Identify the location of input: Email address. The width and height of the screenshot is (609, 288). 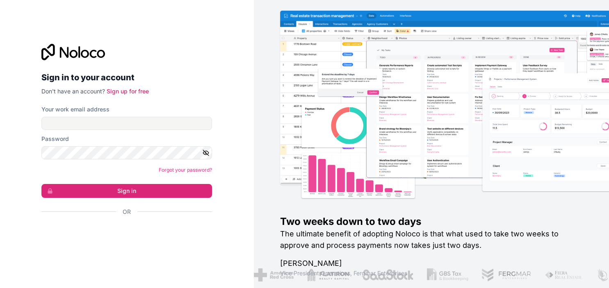
(127, 123).